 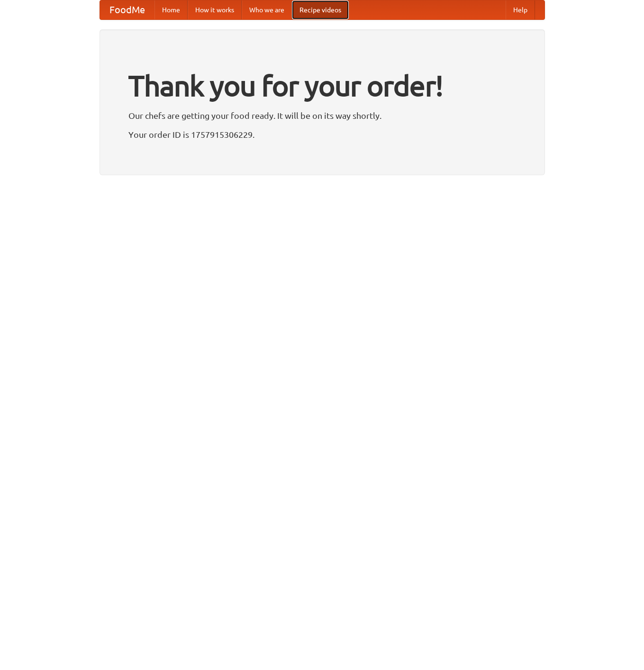 What do you see at coordinates (320, 10) in the screenshot?
I see `a: Recipe videos` at bounding box center [320, 10].